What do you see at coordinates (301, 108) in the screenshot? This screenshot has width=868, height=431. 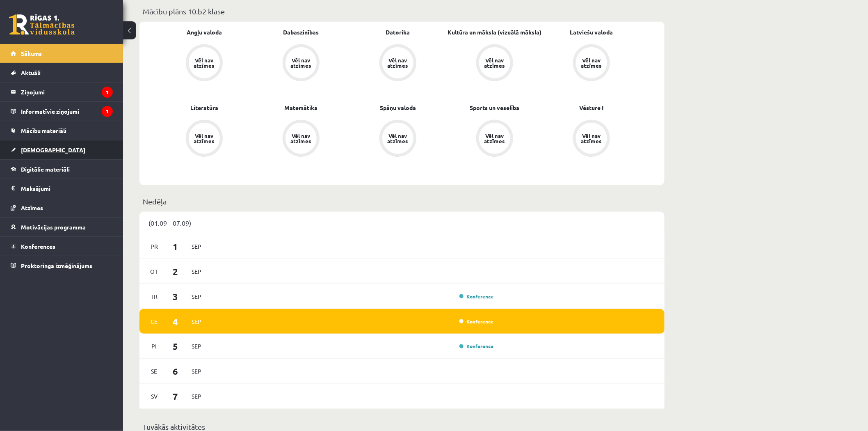 I see `a: Matemātika` at bounding box center [301, 108].